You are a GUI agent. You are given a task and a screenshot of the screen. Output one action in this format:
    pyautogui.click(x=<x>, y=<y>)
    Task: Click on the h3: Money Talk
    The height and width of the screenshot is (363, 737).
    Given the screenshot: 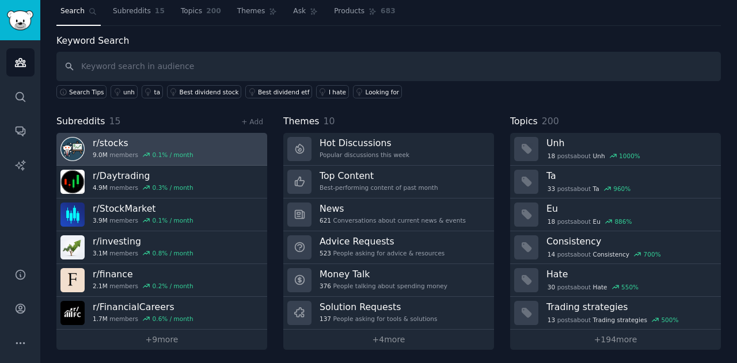 What is the action you would take?
    pyautogui.click(x=384, y=274)
    